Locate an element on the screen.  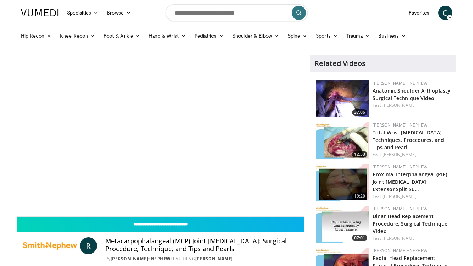
a: Foot & Ankle is located at coordinates (122, 36).